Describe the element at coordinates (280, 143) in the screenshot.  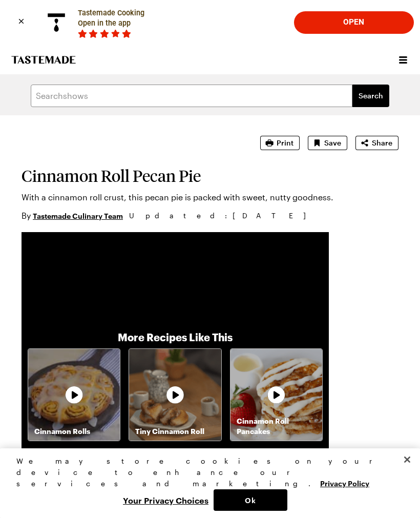
I see `button: Print` at that location.